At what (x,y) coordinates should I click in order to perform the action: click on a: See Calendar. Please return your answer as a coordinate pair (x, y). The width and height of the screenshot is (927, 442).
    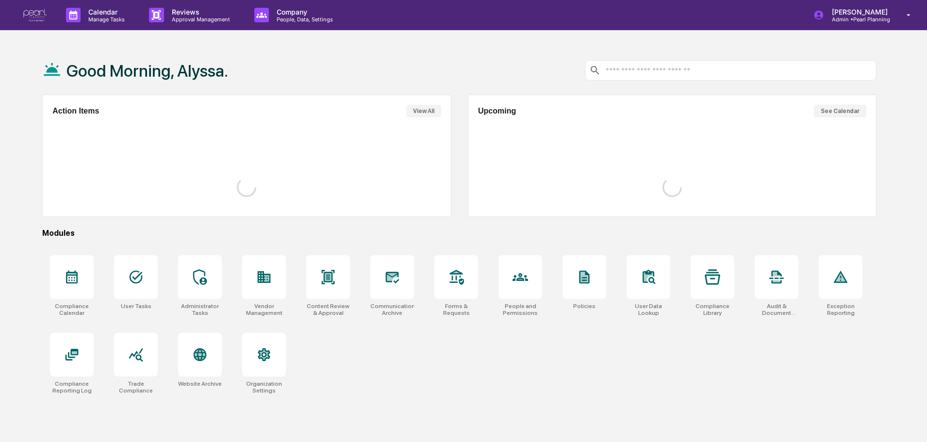
    Looking at the image, I should click on (840, 111).